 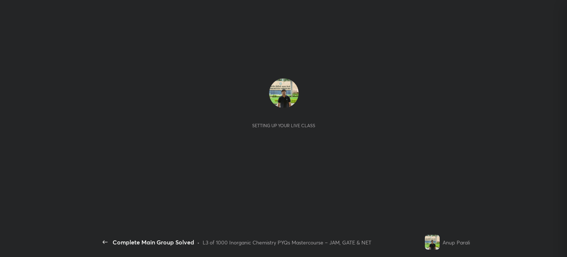 What do you see at coordinates (284, 125) in the screenshot?
I see `div: Setting up your live class` at bounding box center [284, 125].